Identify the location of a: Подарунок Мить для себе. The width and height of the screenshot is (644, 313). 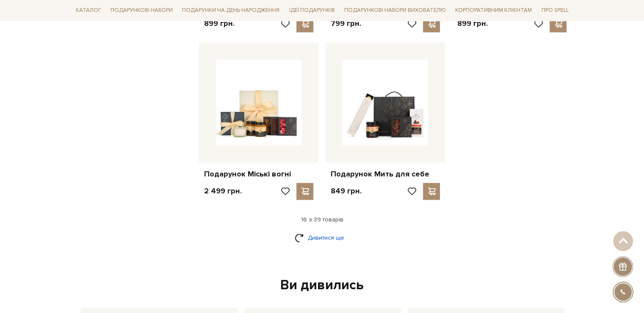
(385, 174).